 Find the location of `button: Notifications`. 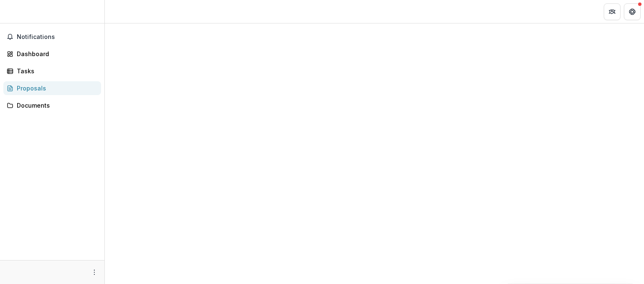

button: Notifications is located at coordinates (52, 37).